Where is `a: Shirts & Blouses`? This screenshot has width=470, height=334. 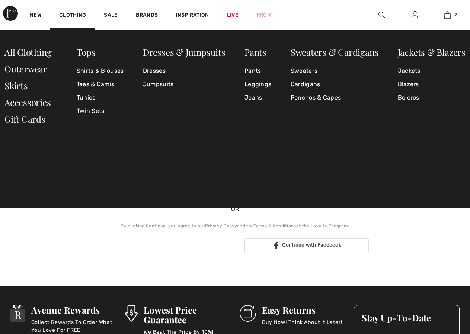 a: Shirts & Blouses is located at coordinates (100, 71).